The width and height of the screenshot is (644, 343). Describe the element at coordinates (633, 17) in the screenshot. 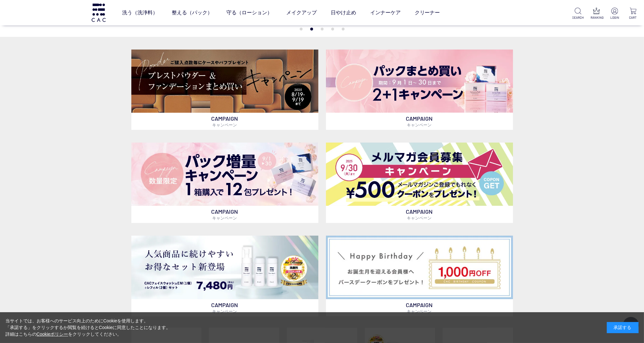

I see `p: CART` at that location.